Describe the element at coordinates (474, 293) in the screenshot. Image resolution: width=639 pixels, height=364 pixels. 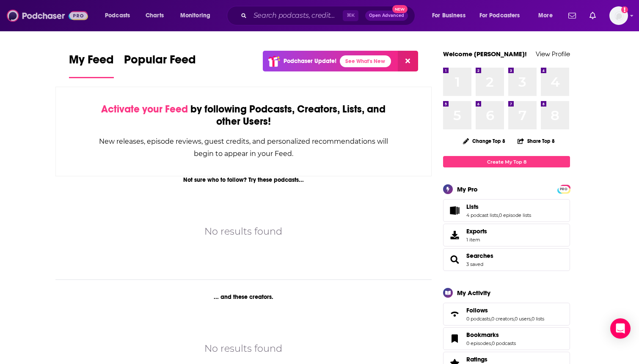
I see `div: My Activity` at that location.